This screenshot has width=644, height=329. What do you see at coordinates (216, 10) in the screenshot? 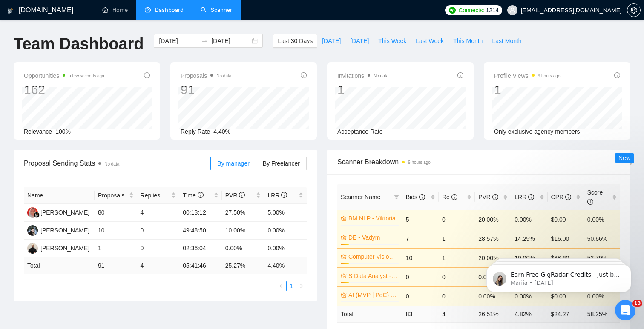
I see `a: searchScanner` at bounding box center [216, 10].